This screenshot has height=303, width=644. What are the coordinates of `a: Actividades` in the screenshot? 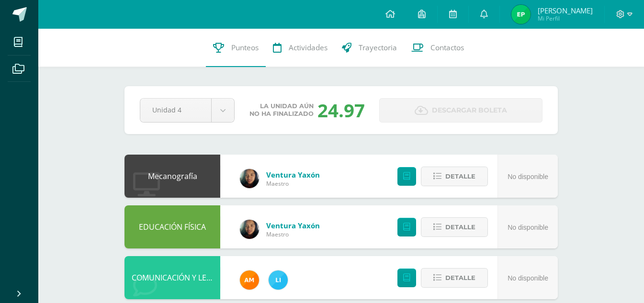 It's located at (300, 48).